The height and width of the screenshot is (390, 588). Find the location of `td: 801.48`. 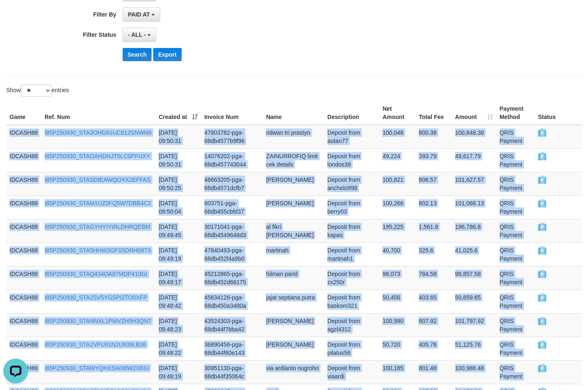

td: 801.48 is located at coordinates (434, 372).